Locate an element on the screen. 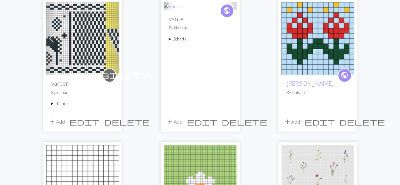 The image size is (400, 185). a: set-collection-wild-flowers-vector-illustration_53876-25907.jpg is located at coordinates (318, 180).